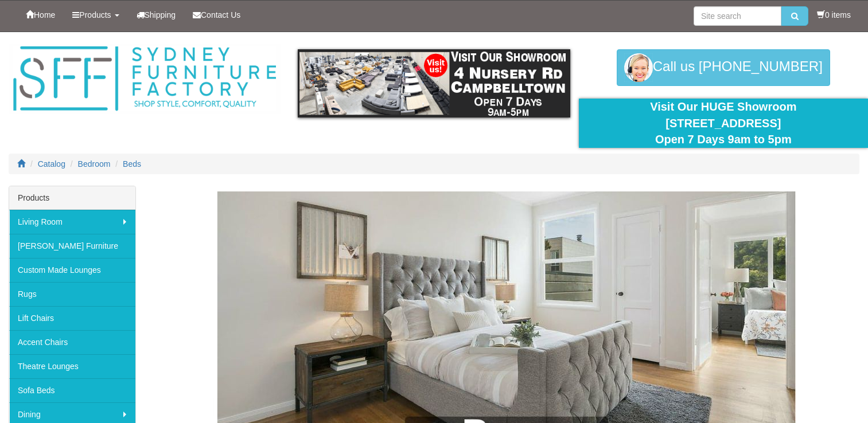 The width and height of the screenshot is (868, 423). I want to click on span: Contact Us, so click(220, 15).